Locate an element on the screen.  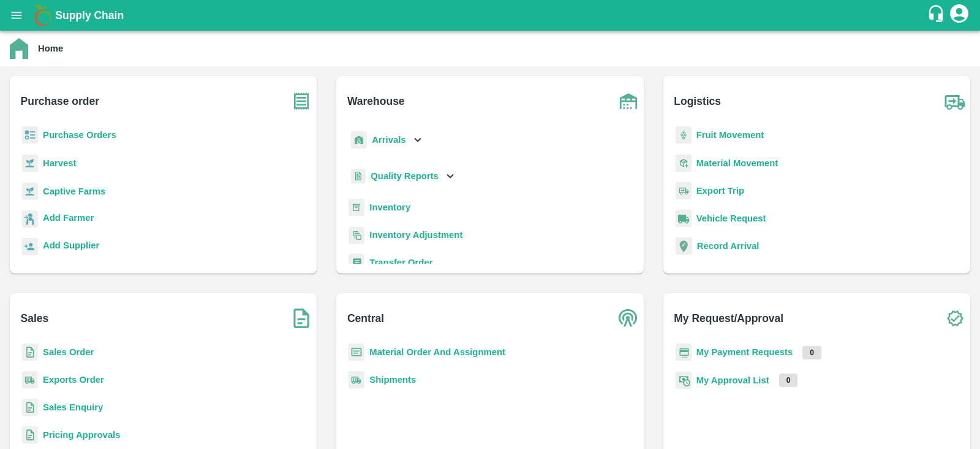
div: Arrivals is located at coordinates (386, 139).